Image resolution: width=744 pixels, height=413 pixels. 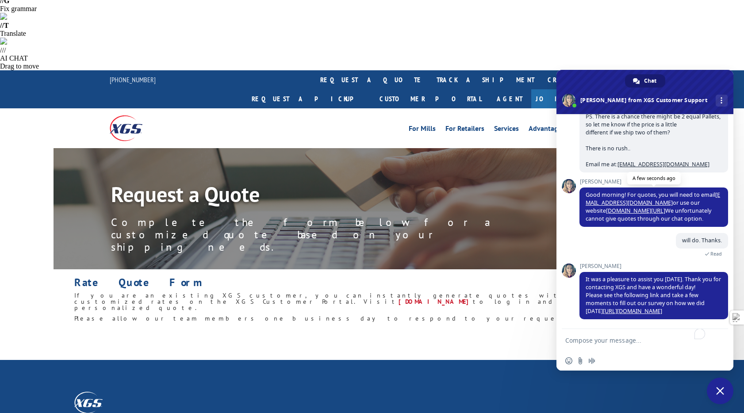 What do you see at coordinates (350, 305) in the screenshot?
I see `span: to log in and complete a personalized quote.` at bounding box center [350, 305].